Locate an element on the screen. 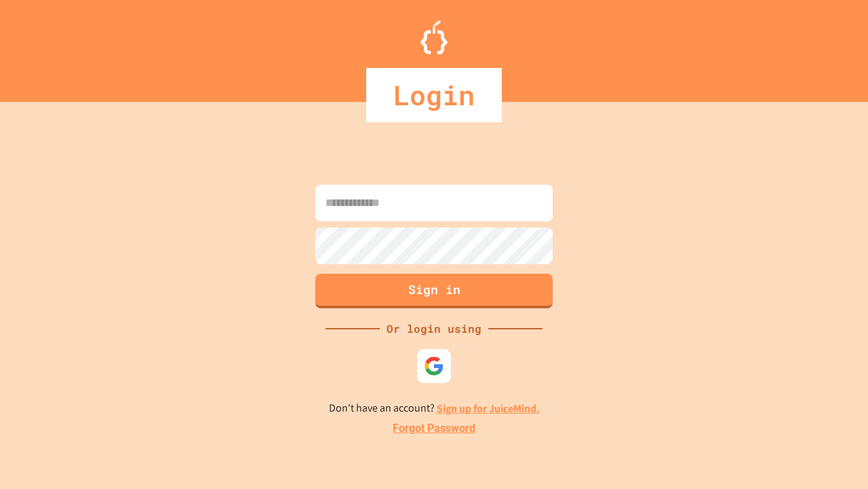 This screenshot has width=868, height=489. div: Or login using is located at coordinates (434, 329).